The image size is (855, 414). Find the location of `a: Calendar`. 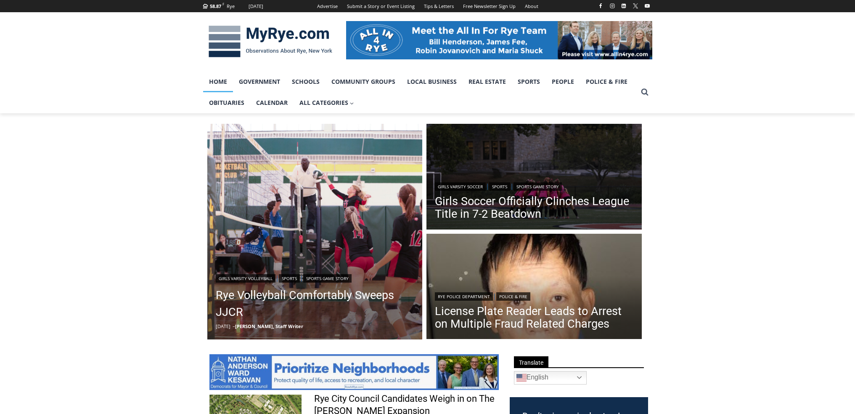

a: Calendar is located at coordinates (272, 103).